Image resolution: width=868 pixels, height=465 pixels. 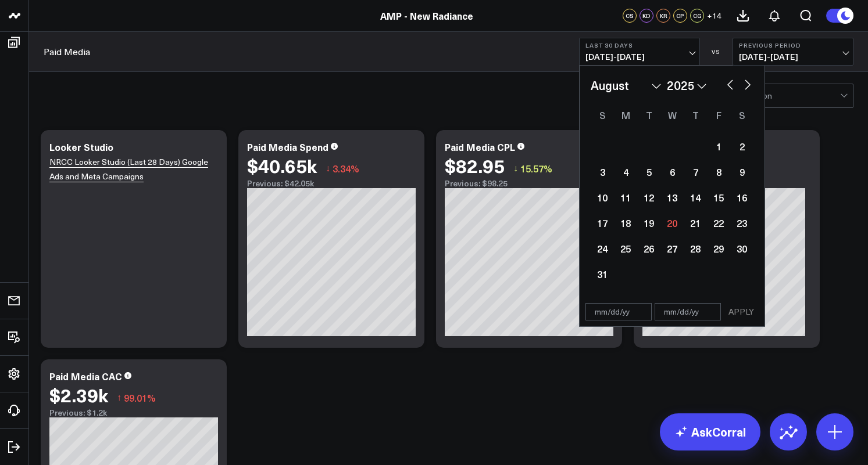 What do you see at coordinates (716, 51) in the screenshot?
I see `div: VS` at bounding box center [716, 51].